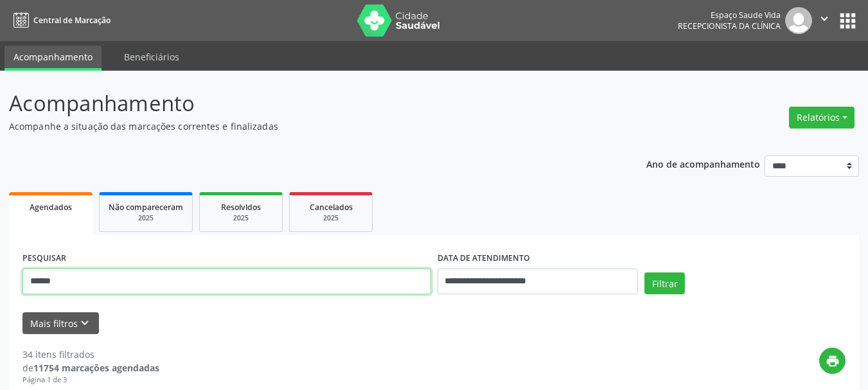 Image resolution: width=868 pixels, height=390 pixels. I want to click on p: Acompanhe a situação das marcações correntes e finalizadas, so click(307, 126).